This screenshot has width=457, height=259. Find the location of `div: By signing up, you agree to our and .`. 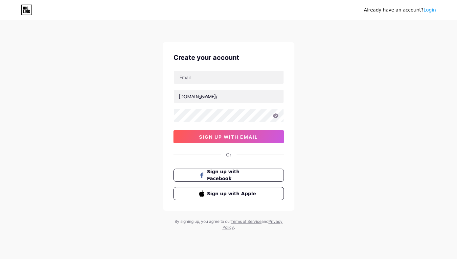

div: By signing up, you agree to our and . is located at coordinates (229, 225).